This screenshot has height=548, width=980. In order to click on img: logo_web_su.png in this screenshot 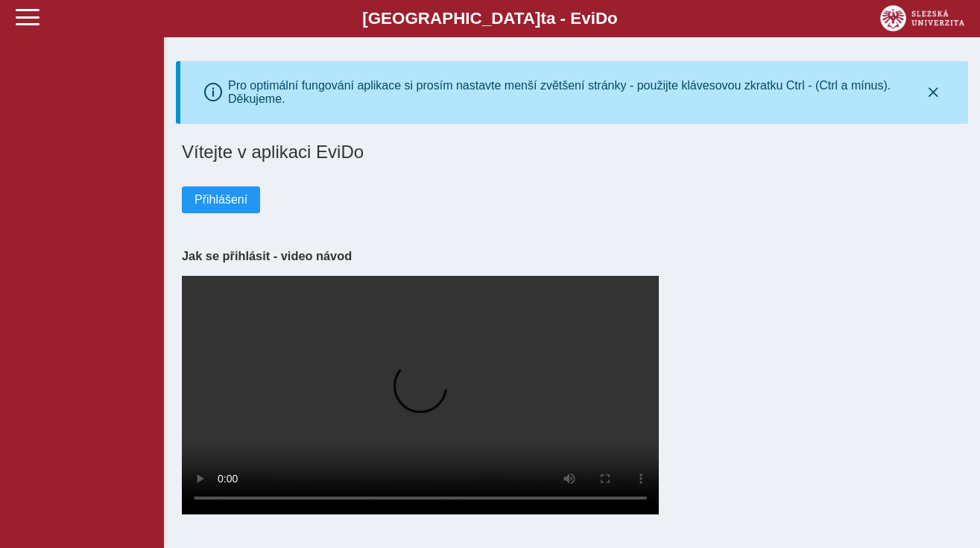, I will do `click(921, 17)`.